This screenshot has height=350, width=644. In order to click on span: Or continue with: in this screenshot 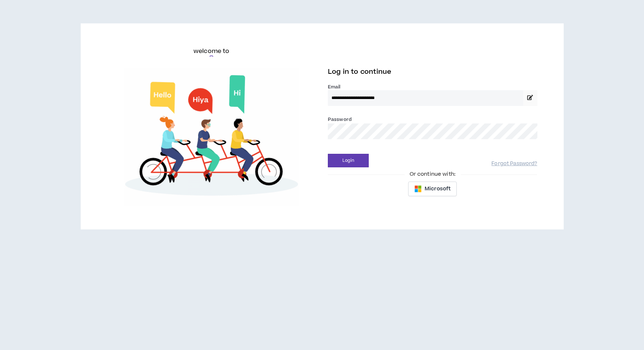, I will do `click(433, 174)`.